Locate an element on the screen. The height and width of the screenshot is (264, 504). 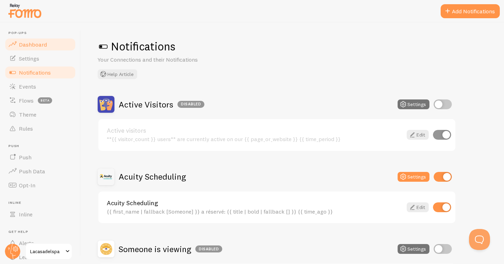
div: **{{ visitor_count }} users** are currently active on our {{ page_or_website }} {{ time_period }} is located at coordinates (255, 139).